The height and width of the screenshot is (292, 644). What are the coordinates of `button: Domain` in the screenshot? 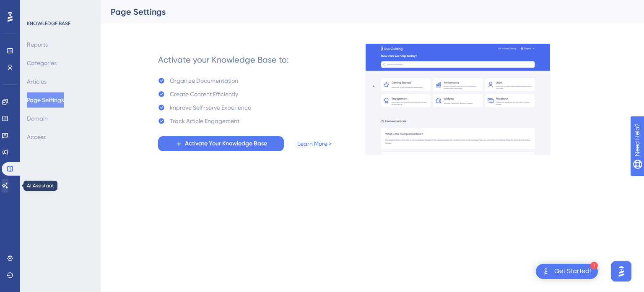 It's located at (37, 119).